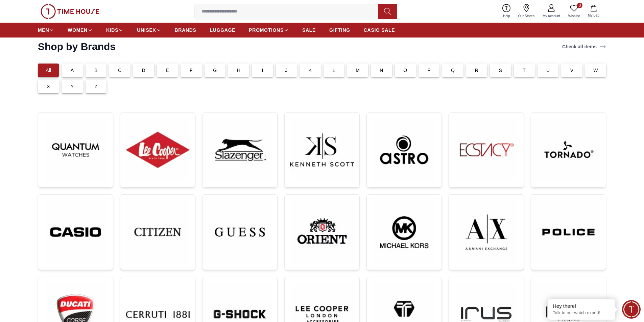 This screenshot has width=644, height=322. What do you see at coordinates (594, 15) in the screenshot?
I see `span: My Bag` at bounding box center [594, 15].